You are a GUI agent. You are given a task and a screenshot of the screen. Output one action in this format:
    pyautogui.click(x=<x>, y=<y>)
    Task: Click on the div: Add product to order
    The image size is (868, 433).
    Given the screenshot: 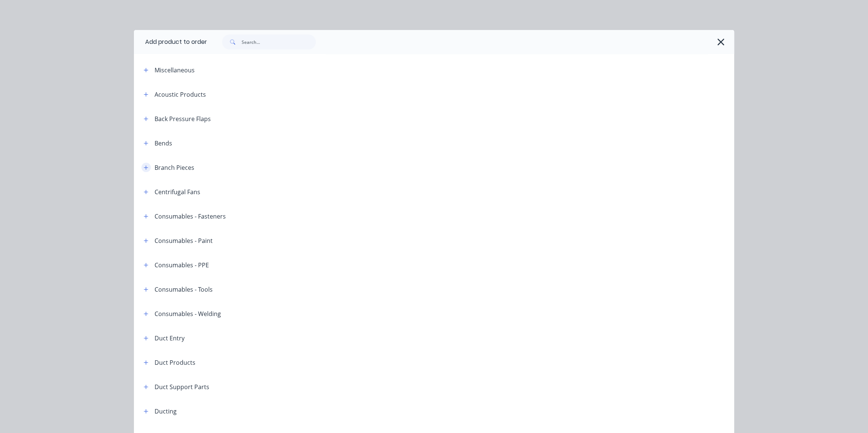 What is the action you would take?
    pyautogui.click(x=170, y=42)
    